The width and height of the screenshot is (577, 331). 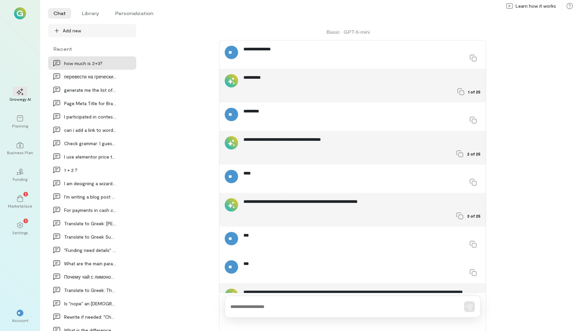 What do you see at coordinates (90, 317) in the screenshot?
I see `div: Rewrite if needed: "Changing company name here ha…` at bounding box center [90, 317].